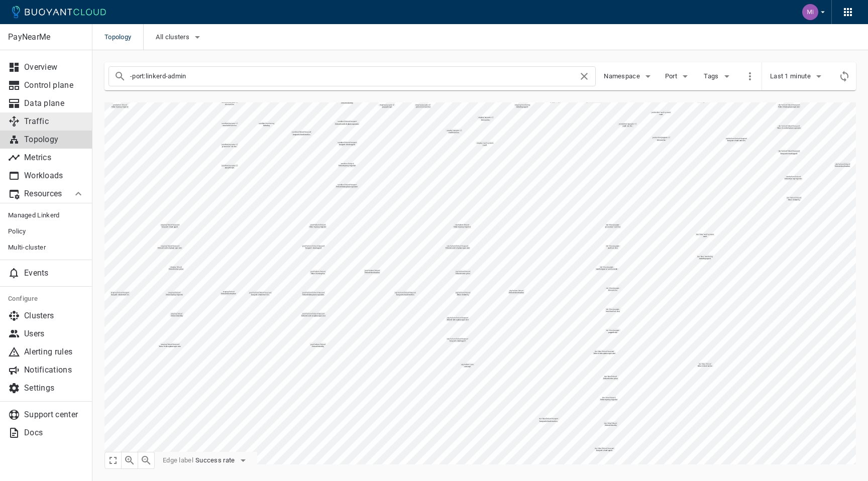 Image resolution: width=868 pixels, height=481 pixels. What do you see at coordinates (124, 37) in the screenshot?
I see `span: Topology` at bounding box center [124, 37].